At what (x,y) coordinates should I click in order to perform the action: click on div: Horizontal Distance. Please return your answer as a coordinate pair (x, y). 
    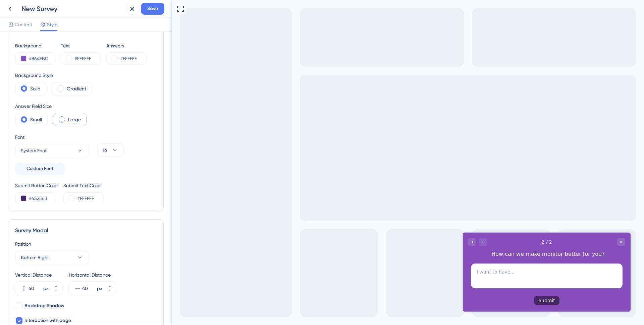
    Looking at the image, I should click on (92, 275).